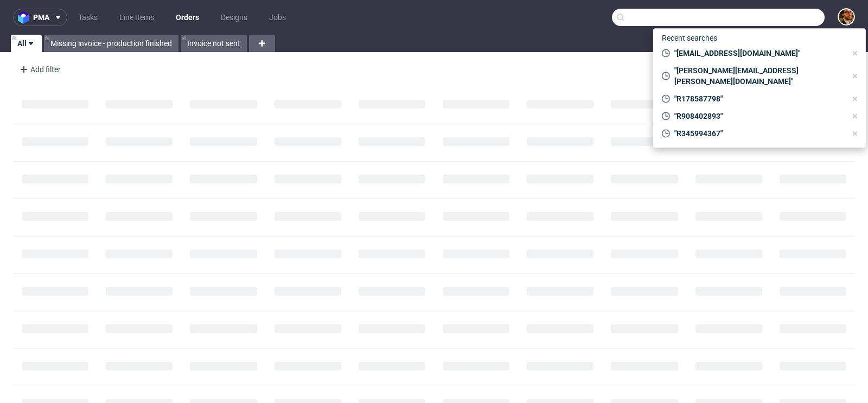 Image resolution: width=868 pixels, height=403 pixels. I want to click on span: "R908402893", so click(758, 116).